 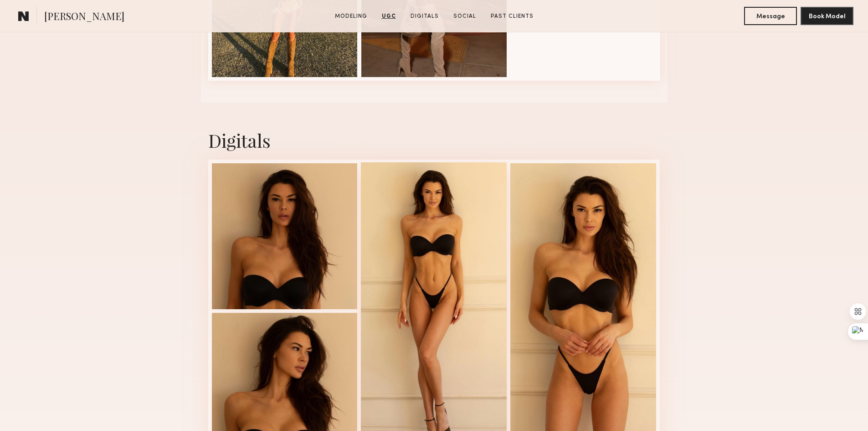 What do you see at coordinates (434, 140) in the screenshot?
I see `div: Digitals` at bounding box center [434, 140].